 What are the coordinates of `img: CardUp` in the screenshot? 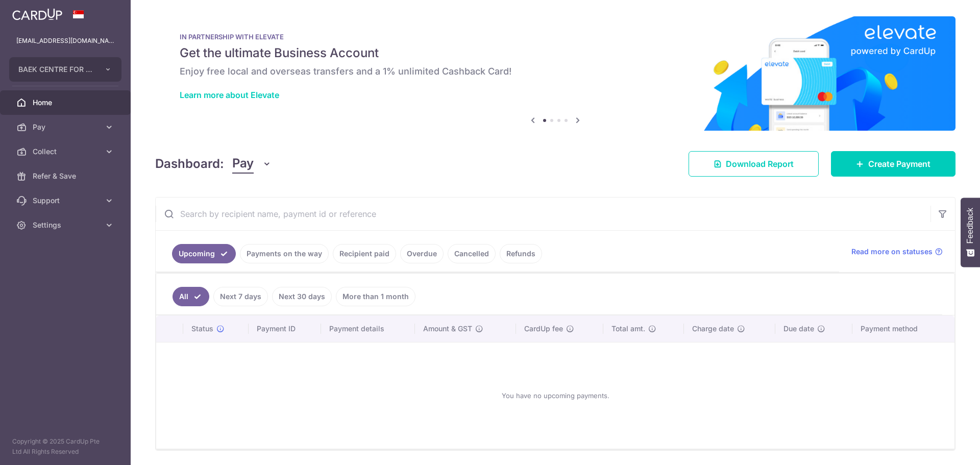 It's located at (37, 14).